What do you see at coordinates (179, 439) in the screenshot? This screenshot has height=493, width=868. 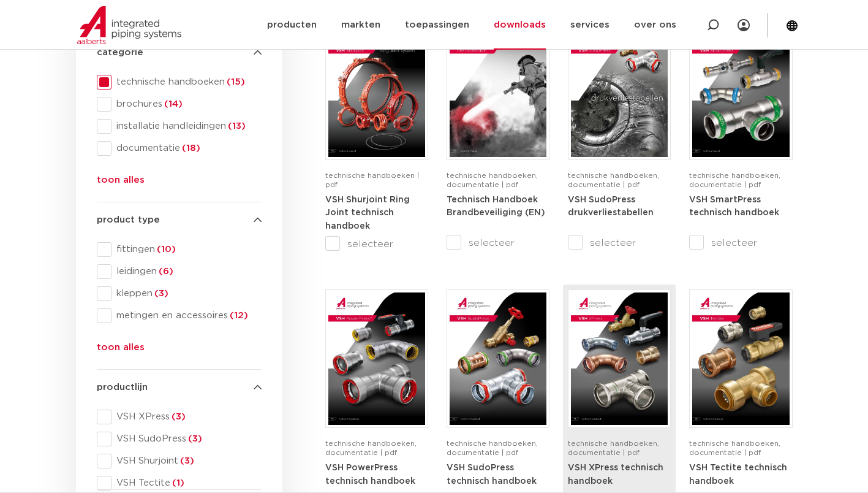 I see `div: VSH SudoPress(3)` at bounding box center [179, 439].